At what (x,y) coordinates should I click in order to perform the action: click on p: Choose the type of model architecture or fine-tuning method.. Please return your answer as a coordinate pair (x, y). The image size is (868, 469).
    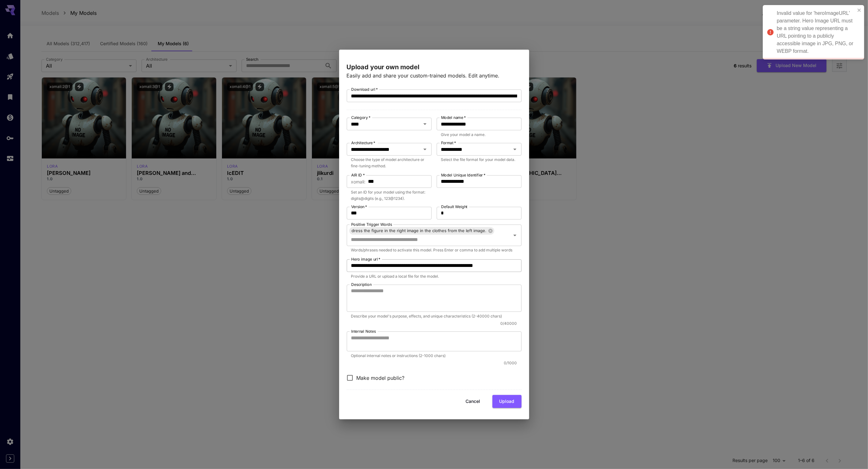
    Looking at the image, I should click on (389, 163).